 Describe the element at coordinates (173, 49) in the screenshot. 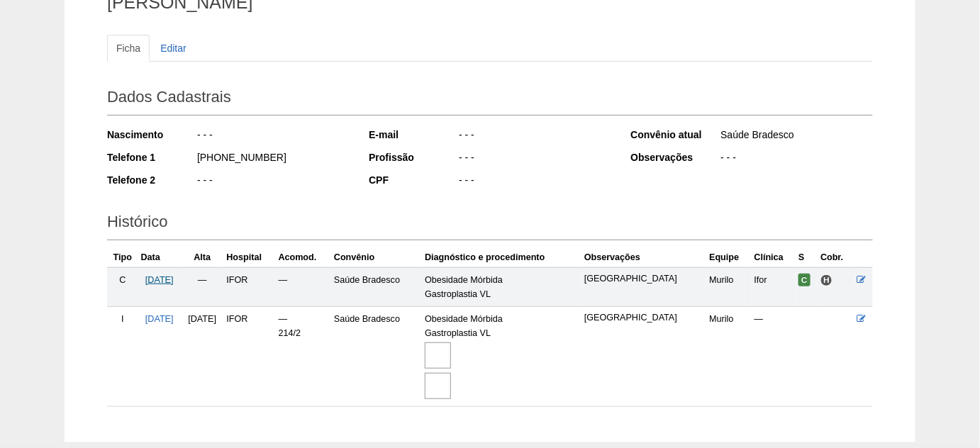

I see `a: Editar` at that location.